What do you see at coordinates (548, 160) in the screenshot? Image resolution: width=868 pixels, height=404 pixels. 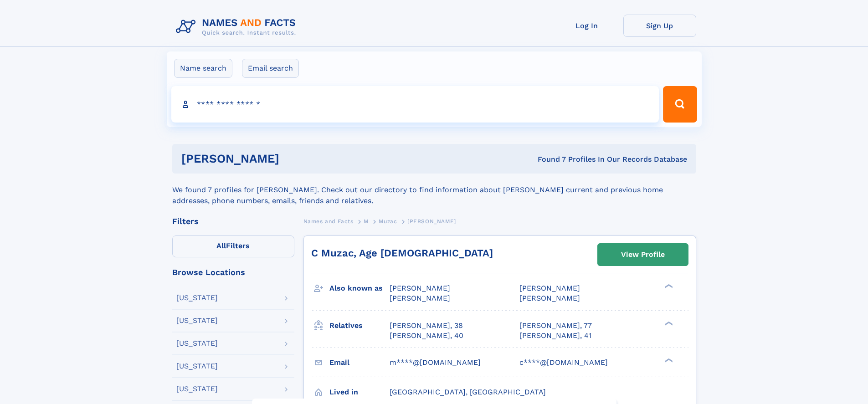 I see `div: Found 7 Profiles In Our Records Database` at bounding box center [548, 160].